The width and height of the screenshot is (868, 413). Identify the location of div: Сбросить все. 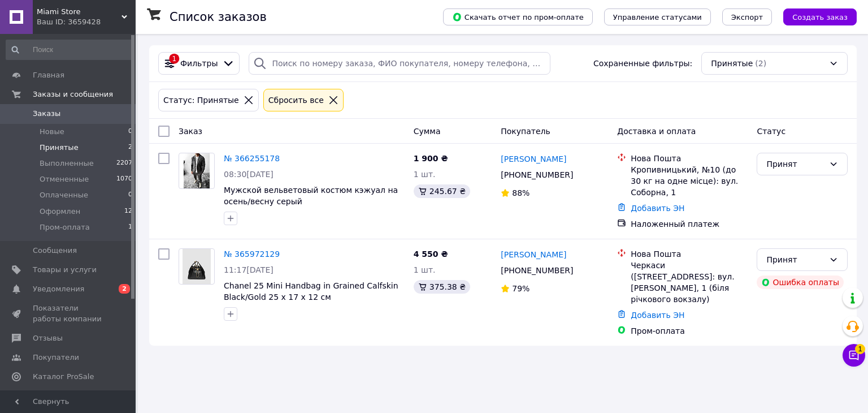
(296, 100).